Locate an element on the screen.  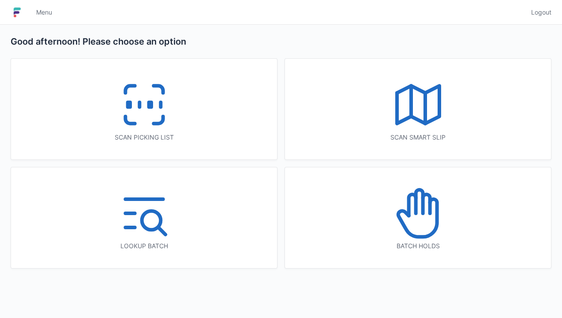
div: Batch holds is located at coordinates (418, 246).